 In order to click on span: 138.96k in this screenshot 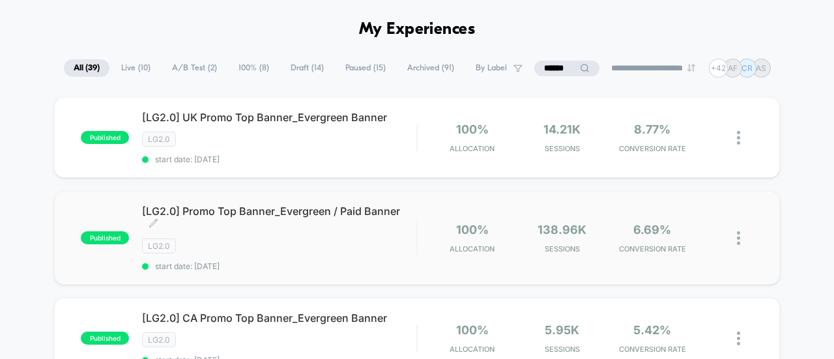, I will do `click(561, 229)`.